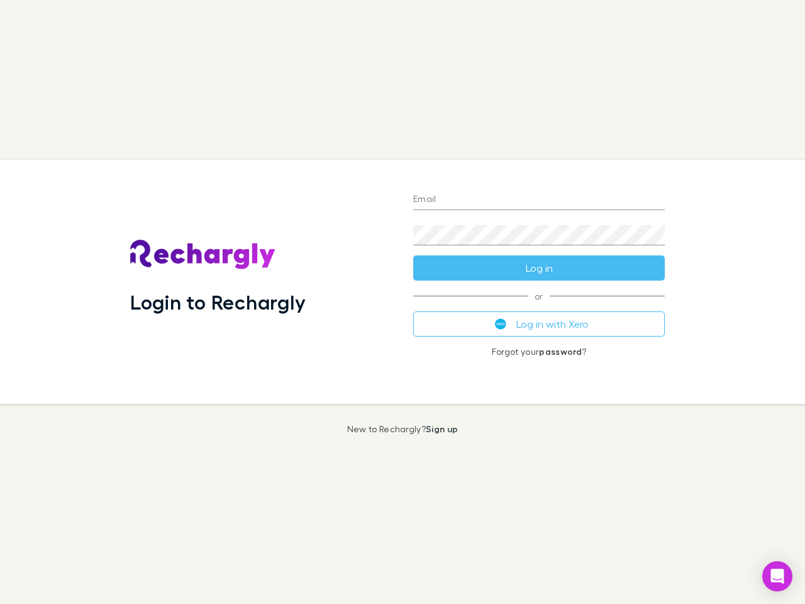 The image size is (805, 604). Describe the element at coordinates (539, 296) in the screenshot. I see `span: or` at that location.